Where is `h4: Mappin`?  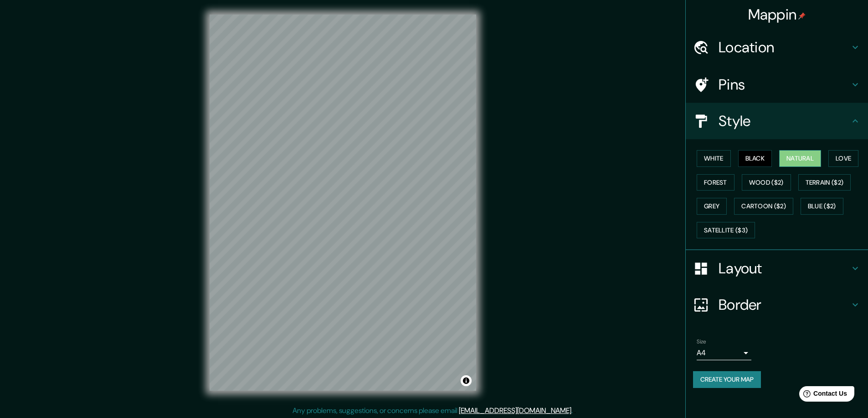 h4: Mappin is located at coordinates (777, 15).